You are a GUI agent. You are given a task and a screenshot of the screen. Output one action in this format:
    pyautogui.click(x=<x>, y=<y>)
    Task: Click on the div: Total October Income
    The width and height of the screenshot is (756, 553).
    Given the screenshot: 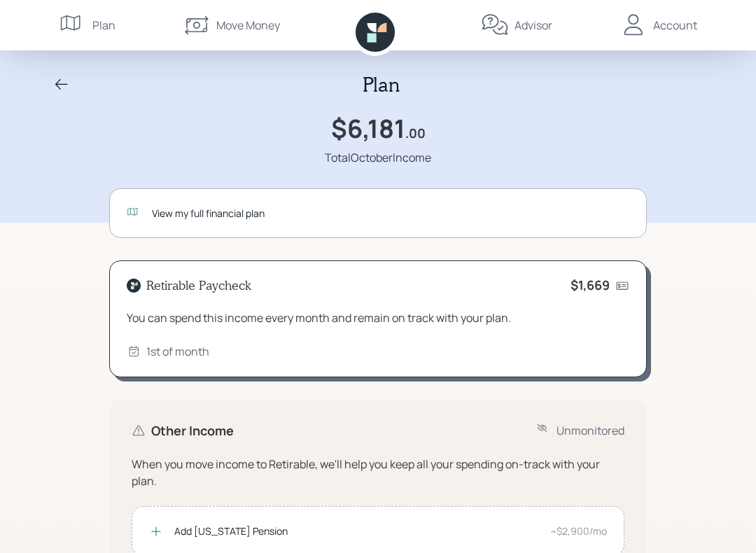 What is the action you would take?
    pyautogui.click(x=378, y=158)
    